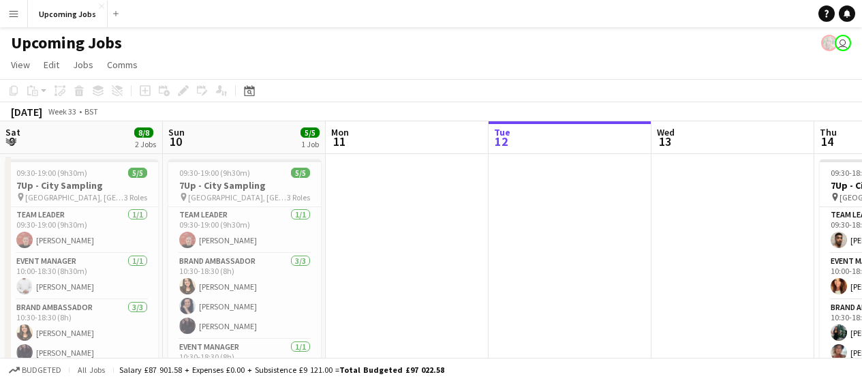 Image resolution: width=862 pixels, height=381 pixels. I want to click on span: 12, so click(501, 141).